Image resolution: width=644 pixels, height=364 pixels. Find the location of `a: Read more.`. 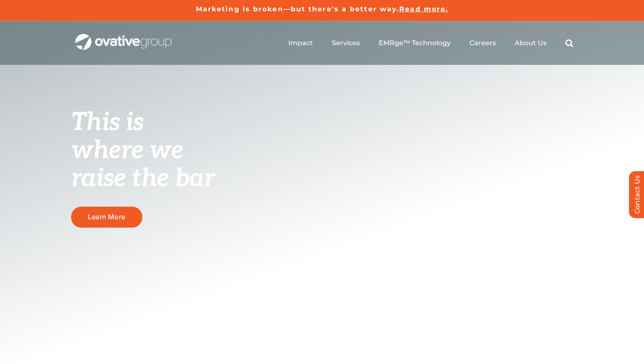

a: Read more. is located at coordinates (424, 9).